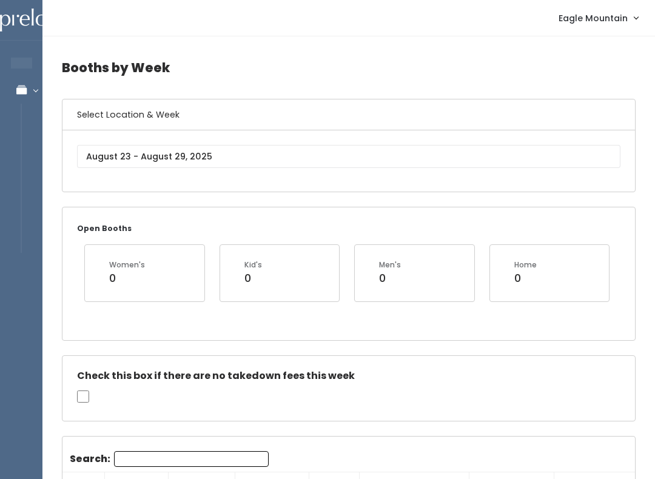 The width and height of the screenshot is (655, 479). Describe the element at coordinates (349, 67) in the screenshot. I see `h4: Booths by Week` at that location.